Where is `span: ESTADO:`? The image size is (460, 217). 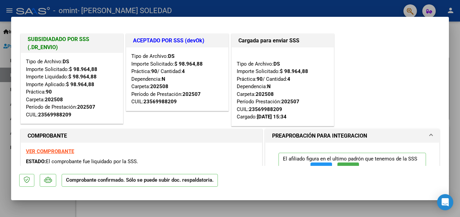
span: ESTADO: is located at coordinates (36, 162).